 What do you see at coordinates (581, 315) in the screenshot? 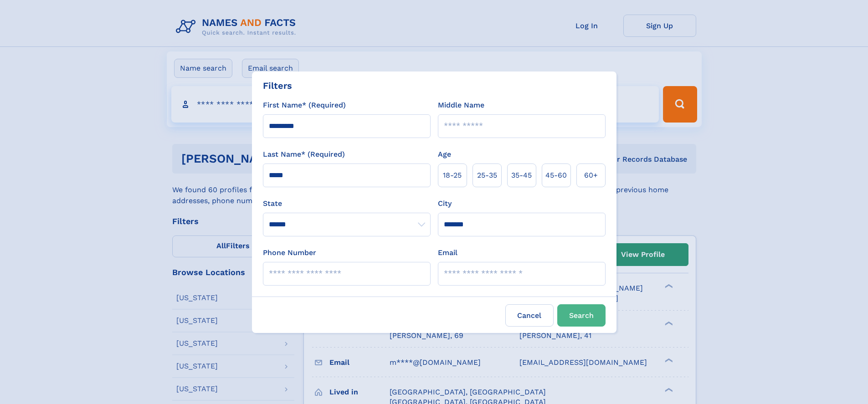
I see `button: Search` at bounding box center [581, 315].